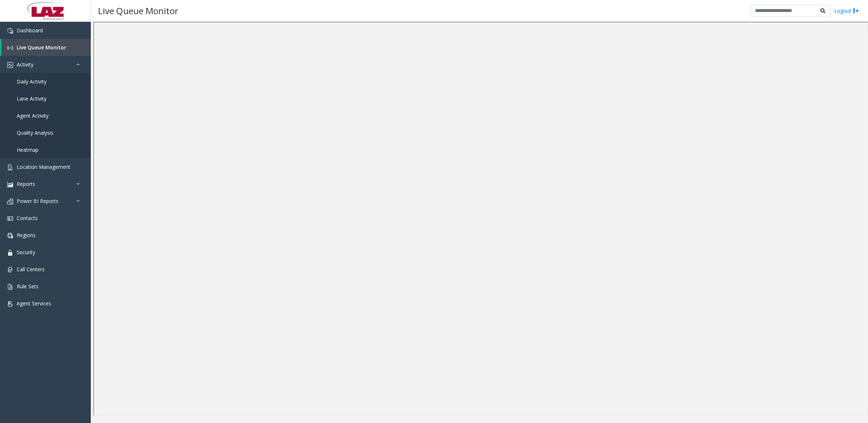 Image resolution: width=868 pixels, height=423 pixels. I want to click on span: Reports, so click(26, 183).